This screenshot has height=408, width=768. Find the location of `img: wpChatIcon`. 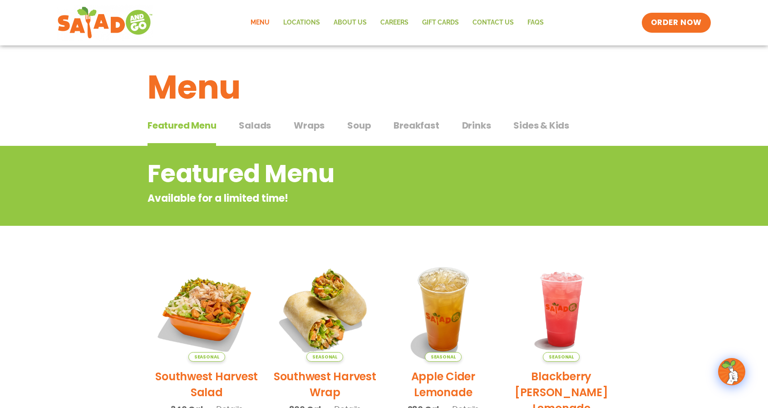

img: wpChatIcon is located at coordinates (732, 371).